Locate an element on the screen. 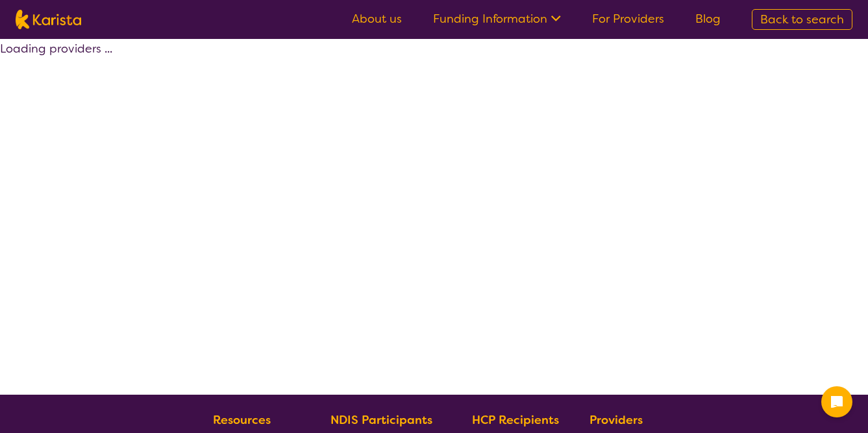 The width and height of the screenshot is (868, 433). b: Resources is located at coordinates (242, 420).